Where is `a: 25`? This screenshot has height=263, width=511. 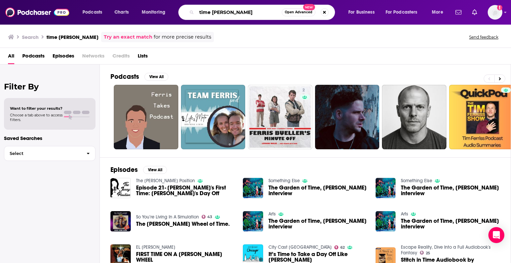
a: 25 is located at coordinates (425, 253).